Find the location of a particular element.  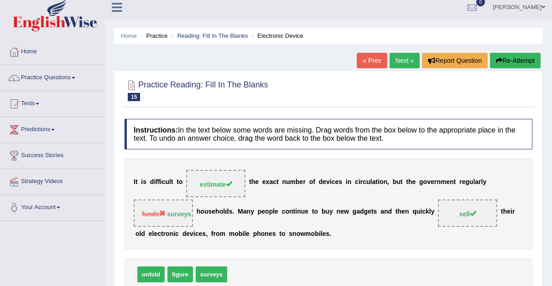

a: Strategy Videos is located at coordinates (52, 181).